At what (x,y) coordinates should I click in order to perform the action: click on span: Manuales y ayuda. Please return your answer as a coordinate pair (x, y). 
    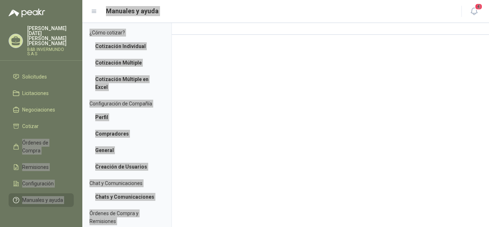
    Looking at the image, I should click on (43, 200).